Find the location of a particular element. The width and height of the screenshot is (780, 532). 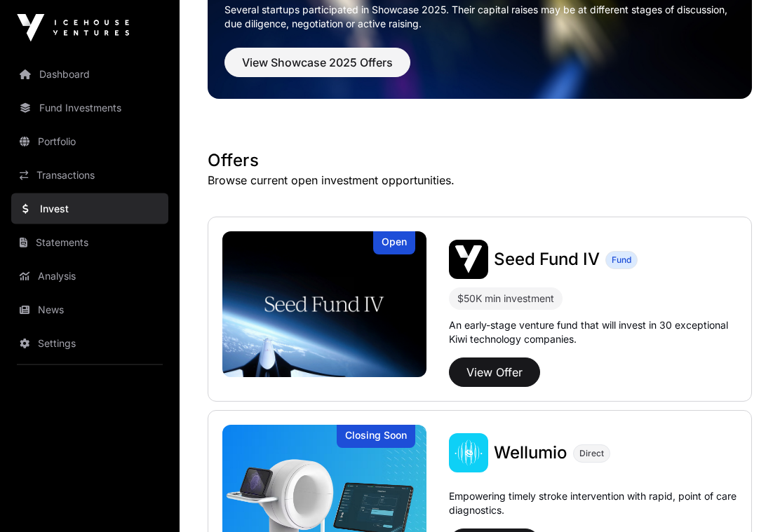

div: Closing Soon is located at coordinates (376, 437).